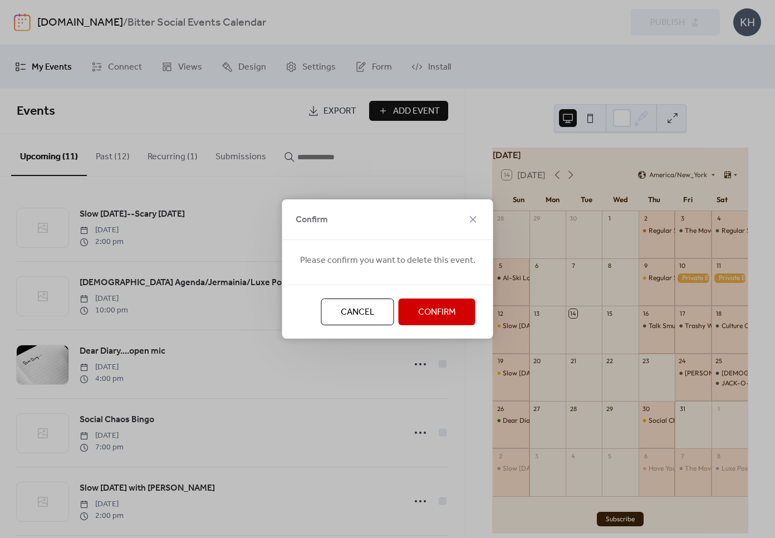 The height and width of the screenshot is (538, 775). I want to click on span: Cancel, so click(358, 312).